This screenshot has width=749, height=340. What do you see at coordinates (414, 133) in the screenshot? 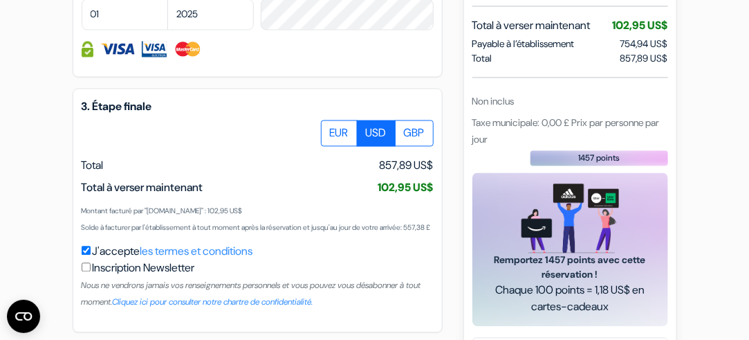
I see `label: GBP` at bounding box center [414, 133].